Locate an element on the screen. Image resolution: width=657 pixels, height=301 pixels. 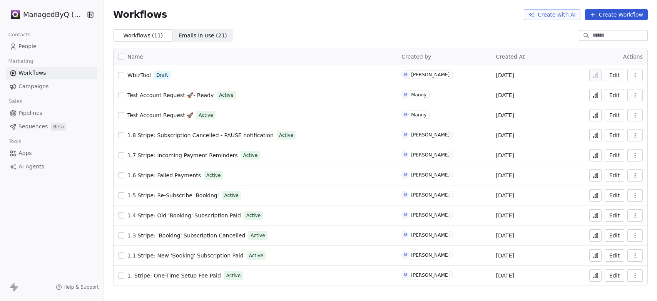
a: Pipelines is located at coordinates (52, 113).